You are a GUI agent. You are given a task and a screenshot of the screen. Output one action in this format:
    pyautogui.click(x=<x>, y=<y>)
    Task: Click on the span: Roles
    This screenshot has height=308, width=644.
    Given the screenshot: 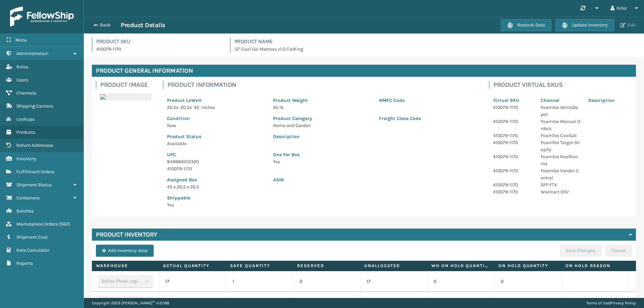 What is the action you would take?
    pyautogui.click(x=22, y=67)
    